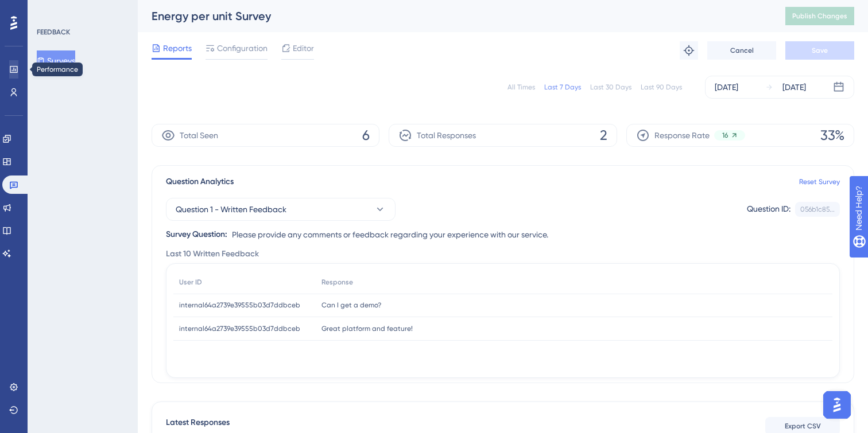 The image size is (868, 433). What do you see at coordinates (819, 16) in the screenshot?
I see `button: Publish Changes` at bounding box center [819, 16].